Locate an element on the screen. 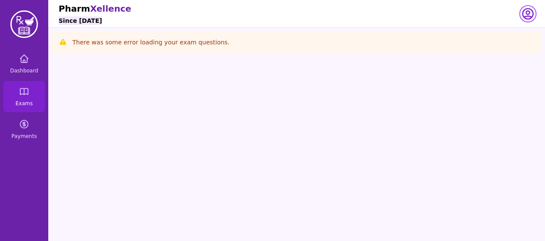  a: Exams is located at coordinates (24, 97).